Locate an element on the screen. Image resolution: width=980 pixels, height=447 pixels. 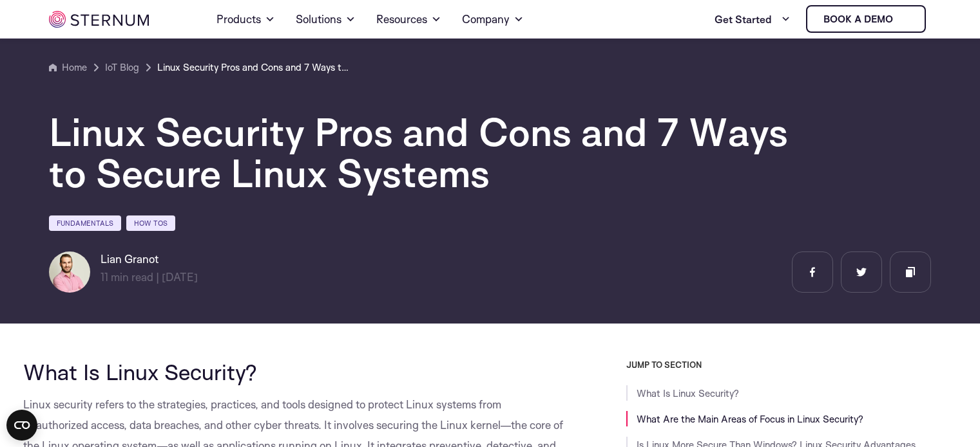
h1: Linux Security Pros and Cons and 7 Ways to Secure Linux Systems is located at coordinates (435, 152).